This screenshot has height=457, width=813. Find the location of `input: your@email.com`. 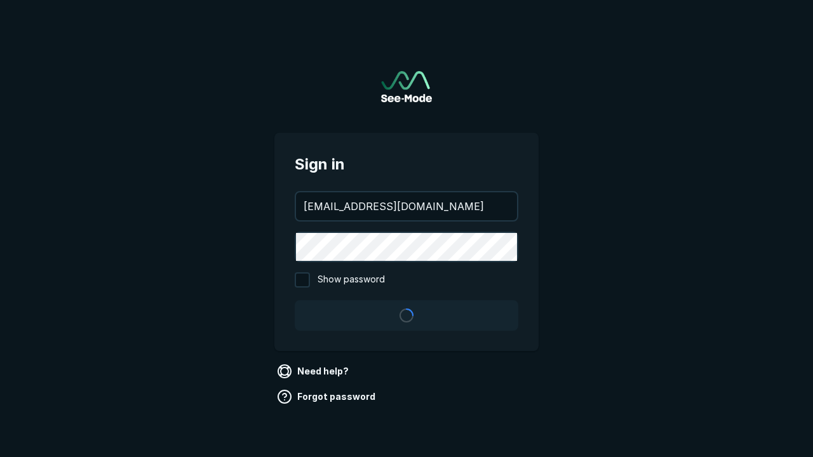

input: your@email.com is located at coordinates (406, 206).